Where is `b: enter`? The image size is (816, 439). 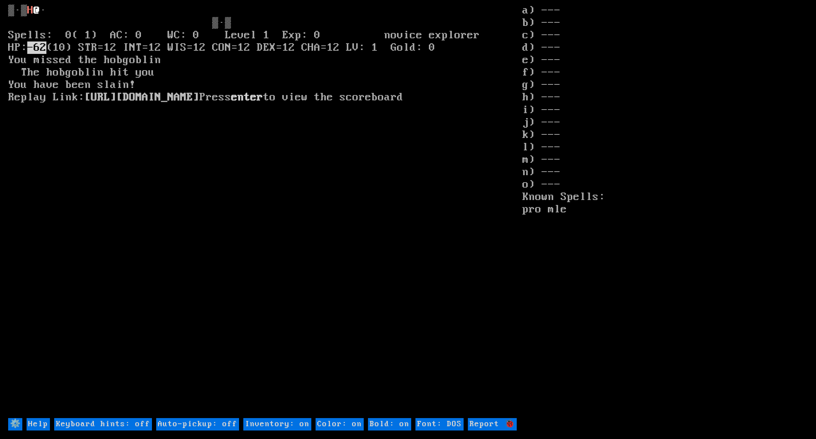
b: enter is located at coordinates (247, 97).